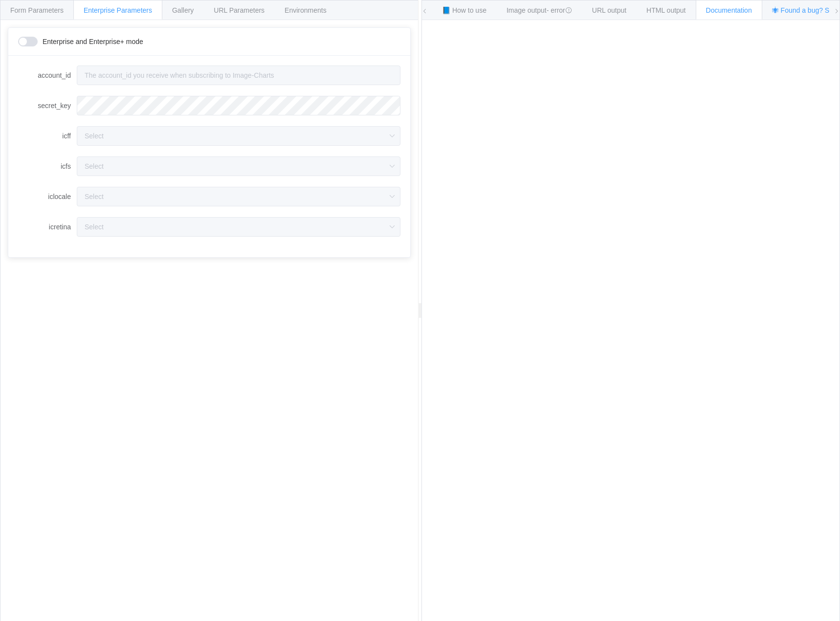 The image size is (840, 621). I want to click on span: - error, so click(560, 10).